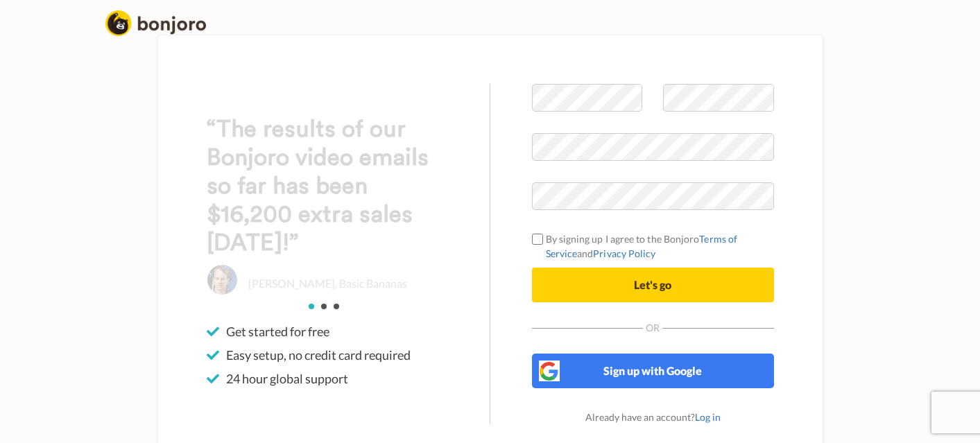 This screenshot has width=980, height=443. I want to click on label: By signing up I agree to the Bonjoro and, so click(653, 246).